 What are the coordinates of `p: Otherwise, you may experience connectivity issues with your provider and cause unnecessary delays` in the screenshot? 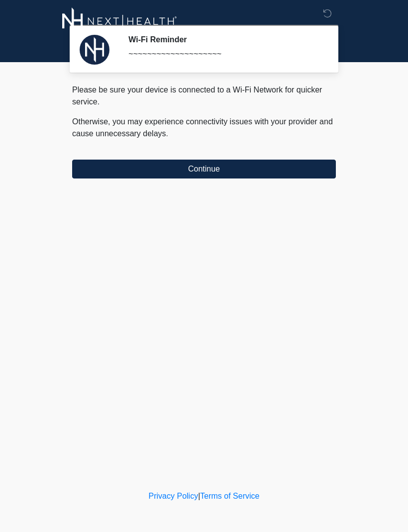 It's located at (204, 128).